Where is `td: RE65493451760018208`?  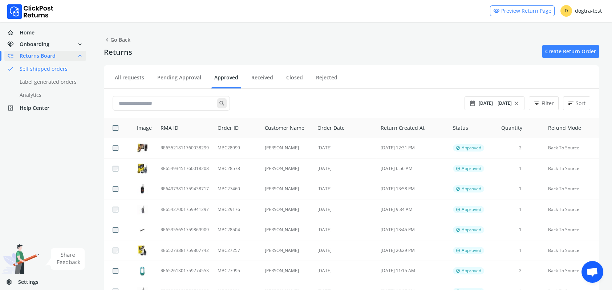 td: RE65493451760018208 is located at coordinates (184, 169).